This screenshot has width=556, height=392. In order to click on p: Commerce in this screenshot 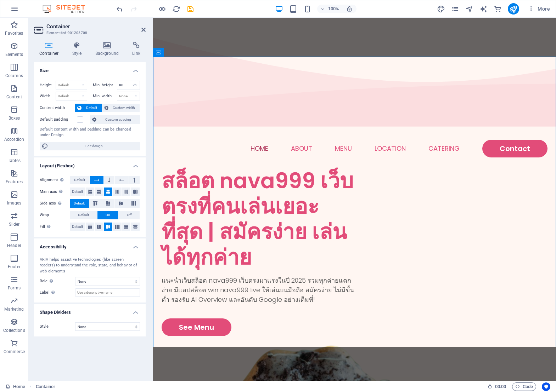, I will do `click(14, 352)`.